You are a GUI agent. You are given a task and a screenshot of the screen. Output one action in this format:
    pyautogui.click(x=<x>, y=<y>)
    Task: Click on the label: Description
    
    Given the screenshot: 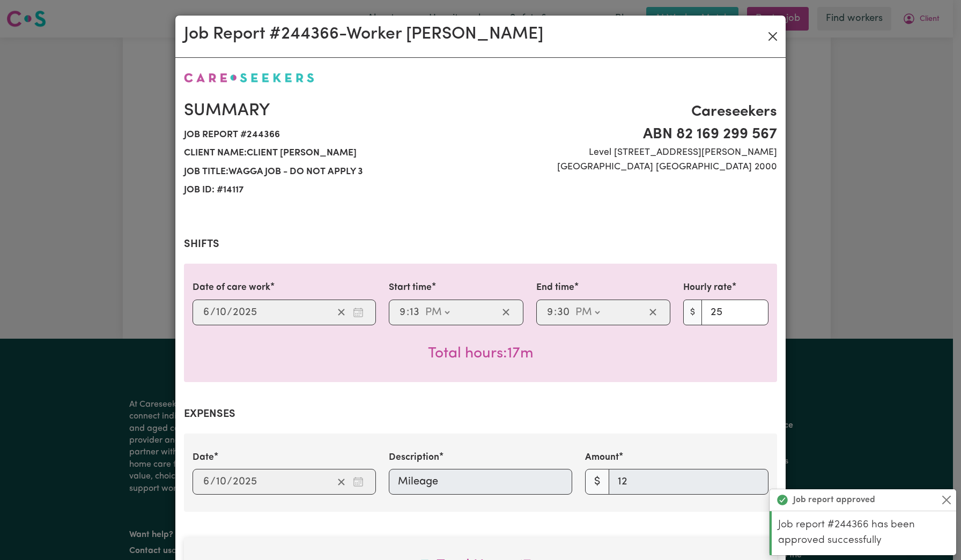 What is the action you would take?
    pyautogui.click(x=414, y=458)
    